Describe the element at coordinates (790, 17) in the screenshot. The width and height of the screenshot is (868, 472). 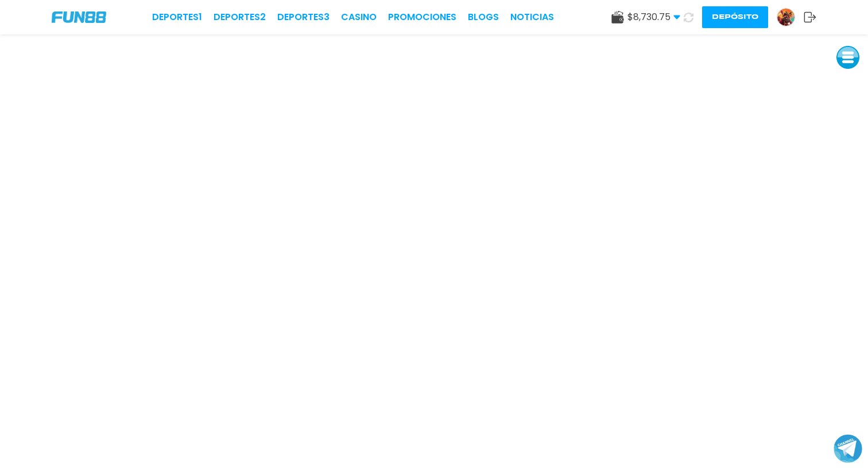
I see `a: Avatar` at that location.